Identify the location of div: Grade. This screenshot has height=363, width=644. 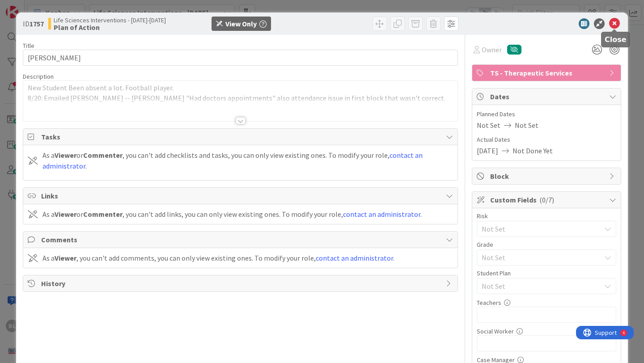
(547, 244).